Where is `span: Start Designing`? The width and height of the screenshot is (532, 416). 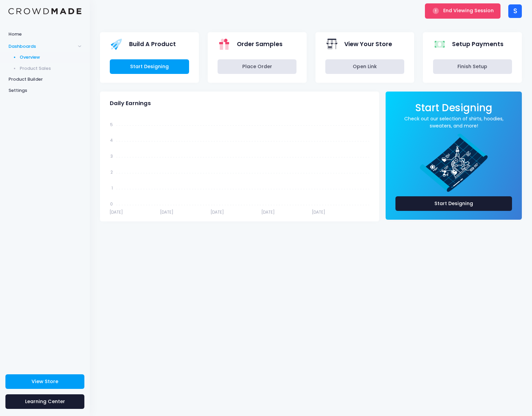 span: Start Designing is located at coordinates (454, 107).